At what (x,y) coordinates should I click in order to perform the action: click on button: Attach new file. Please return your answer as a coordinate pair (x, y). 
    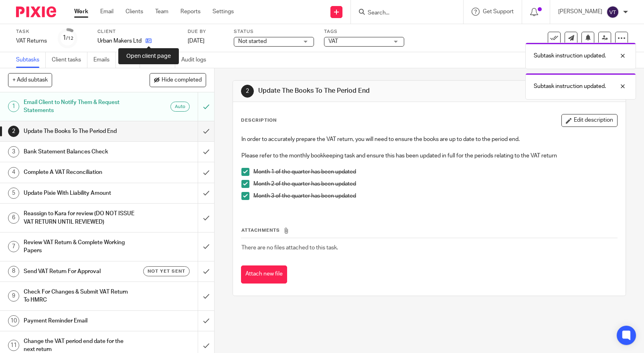
    Looking at the image, I should click on (264, 274).